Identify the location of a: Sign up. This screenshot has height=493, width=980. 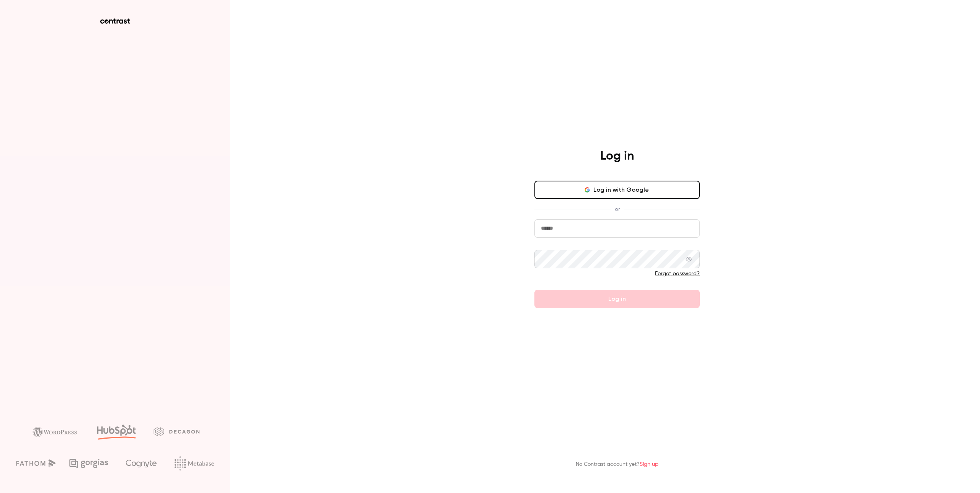
(649, 464).